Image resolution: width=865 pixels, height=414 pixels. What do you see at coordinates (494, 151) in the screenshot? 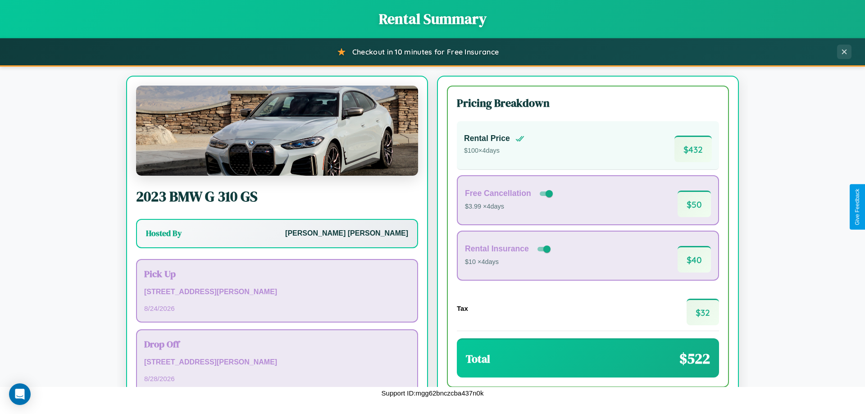
I see `p: $ 100 × 4 days` at bounding box center [494, 151].